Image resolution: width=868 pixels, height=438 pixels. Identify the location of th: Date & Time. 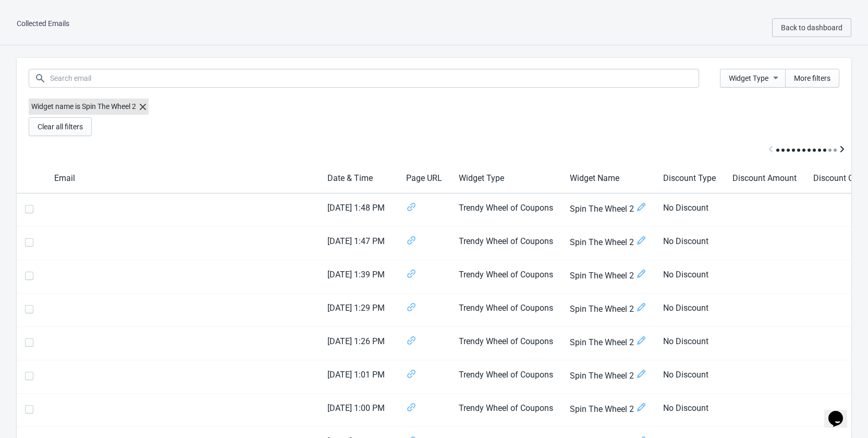
(358, 178).